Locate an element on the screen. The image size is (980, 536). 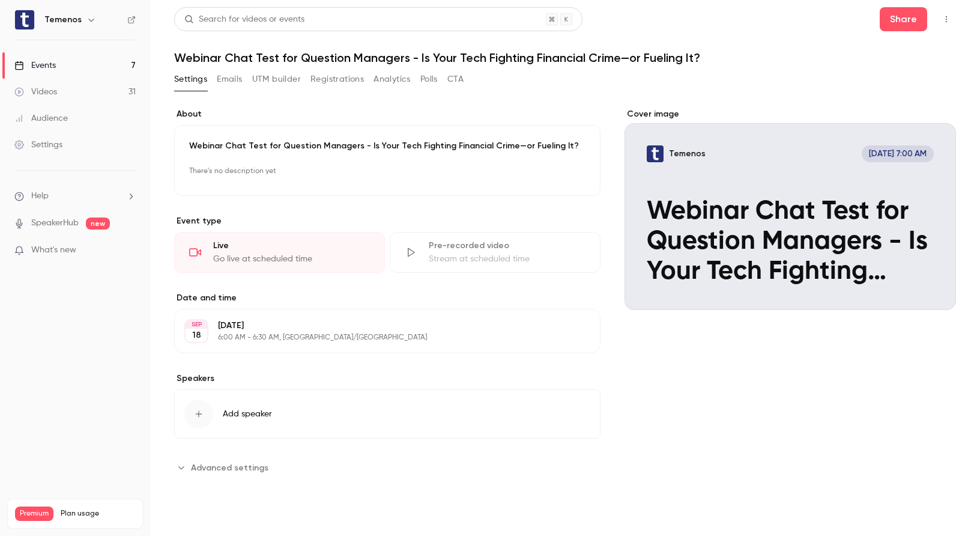
span: Add speaker is located at coordinates (247, 414).